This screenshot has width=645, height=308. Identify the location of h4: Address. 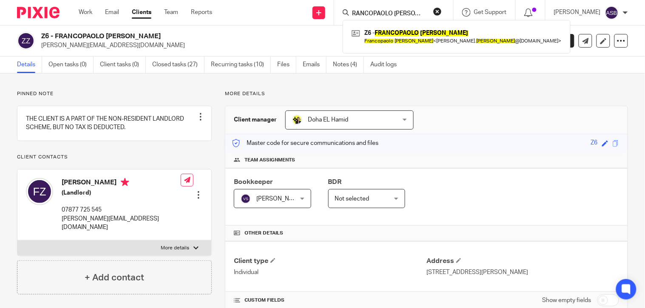
(523, 261).